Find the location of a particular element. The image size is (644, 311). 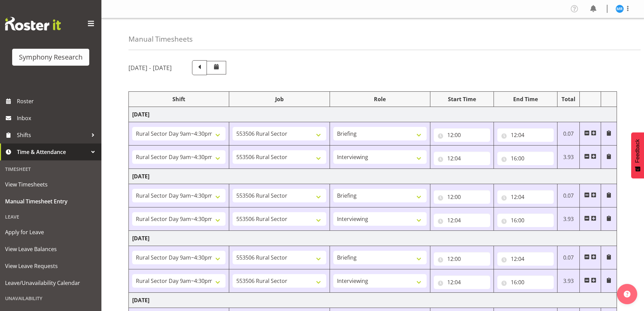

div: Unavailability is located at coordinates (51, 298).